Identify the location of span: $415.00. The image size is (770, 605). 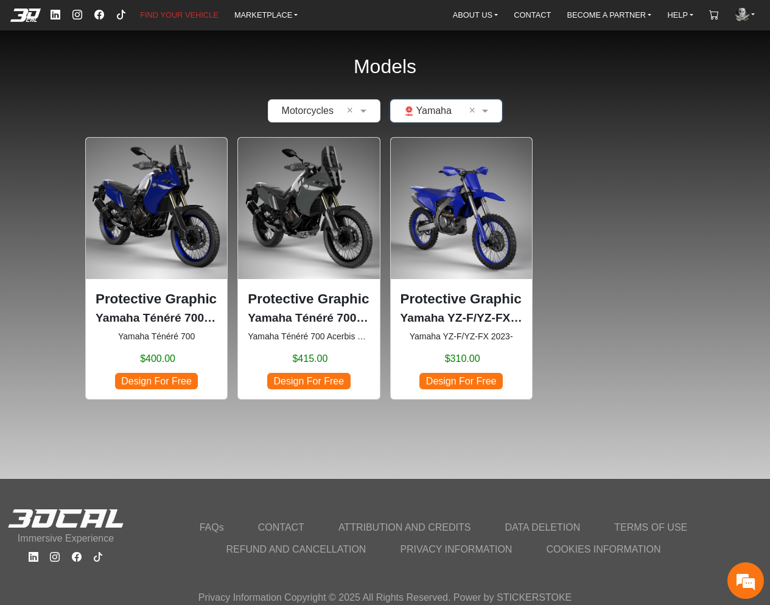
(310, 359).